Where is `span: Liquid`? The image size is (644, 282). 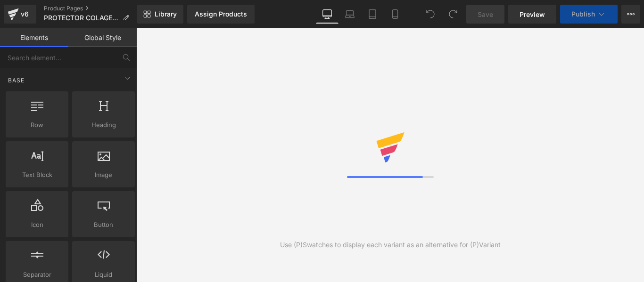 span: Liquid is located at coordinates (103, 275).